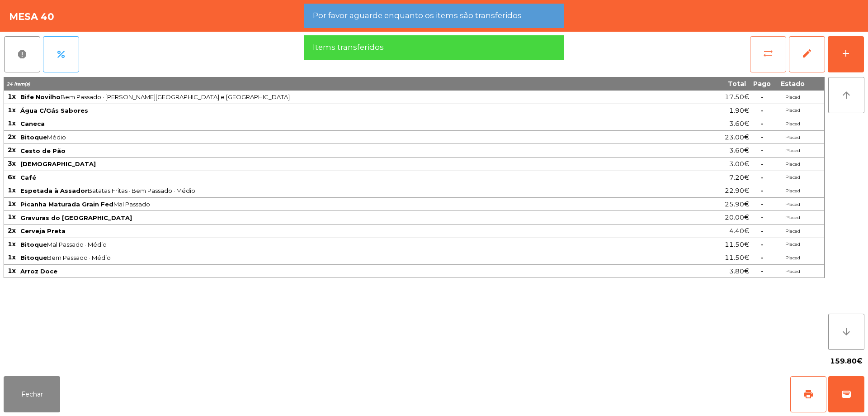  What do you see at coordinates (808, 394) in the screenshot?
I see `button: print` at bounding box center [808, 394].